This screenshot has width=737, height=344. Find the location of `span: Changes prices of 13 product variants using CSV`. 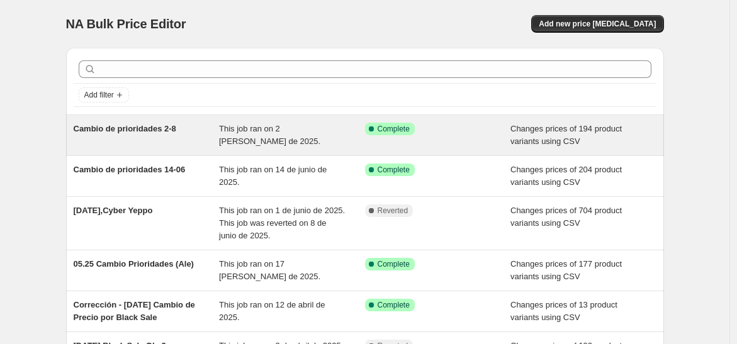

span: Changes prices of 13 product variants using CSV is located at coordinates (564, 311).